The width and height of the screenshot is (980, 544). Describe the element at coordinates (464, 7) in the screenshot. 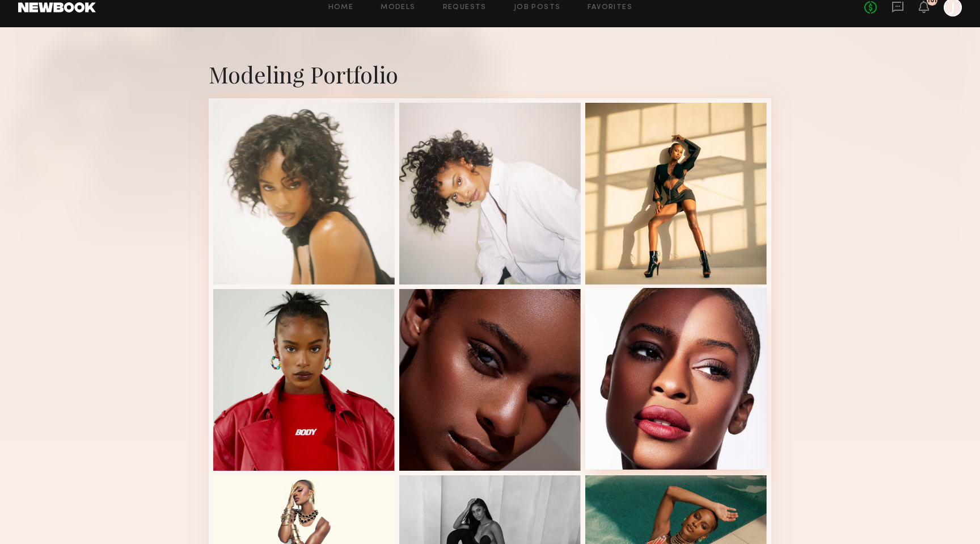

I see `a: Requests` at that location.